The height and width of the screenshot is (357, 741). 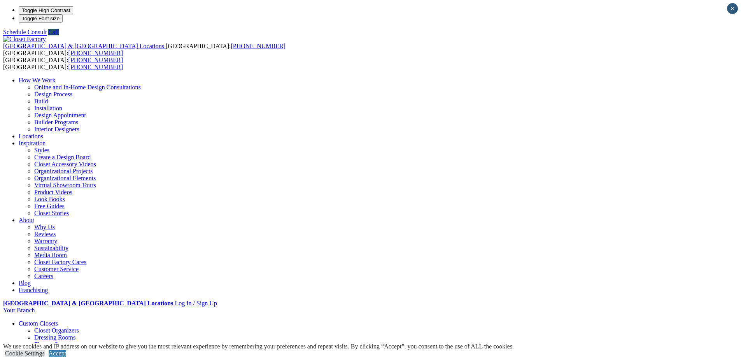 I want to click on a: Sustainability, so click(x=51, y=248).